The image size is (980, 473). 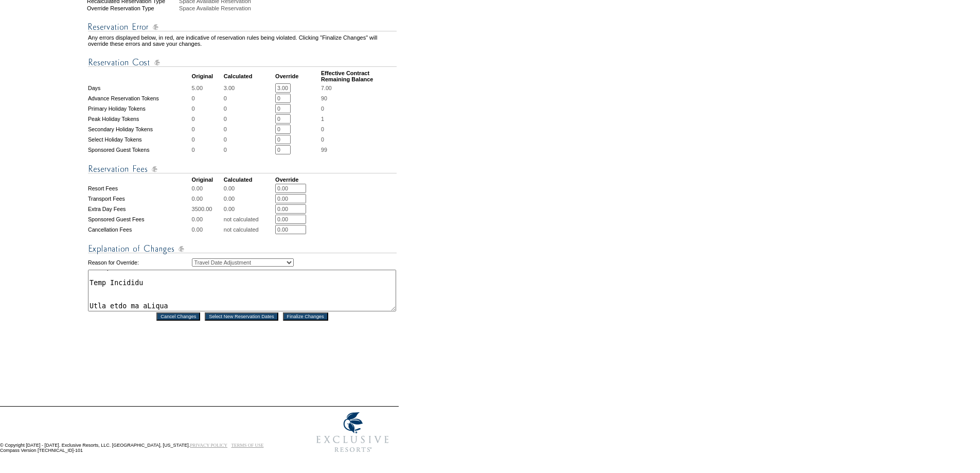 I want to click on input: Select New Reservation Dates, so click(x=241, y=316).